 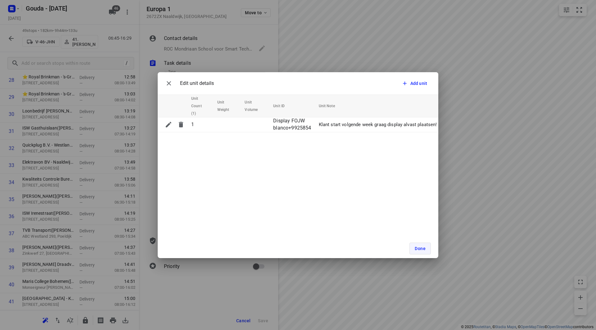 I want to click on button: Add unit, so click(x=415, y=83).